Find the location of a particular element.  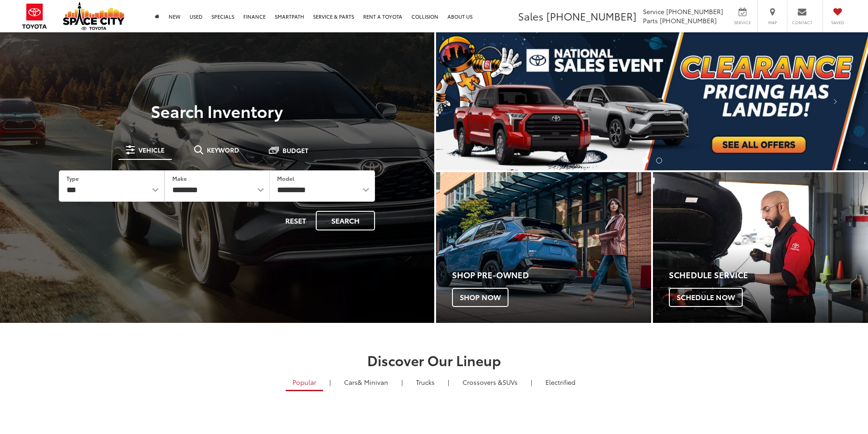

img: Space City Toyota is located at coordinates (94, 16).